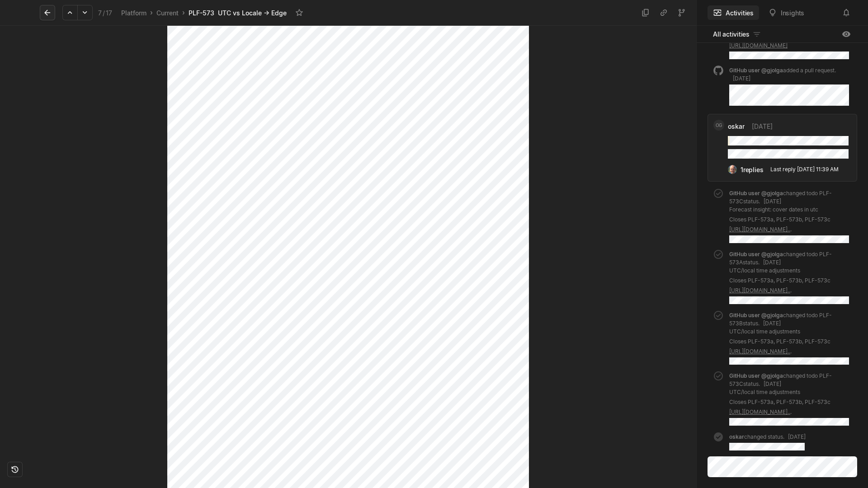 The height and width of the screenshot is (488, 868). I want to click on a: Platform, so click(134, 13).